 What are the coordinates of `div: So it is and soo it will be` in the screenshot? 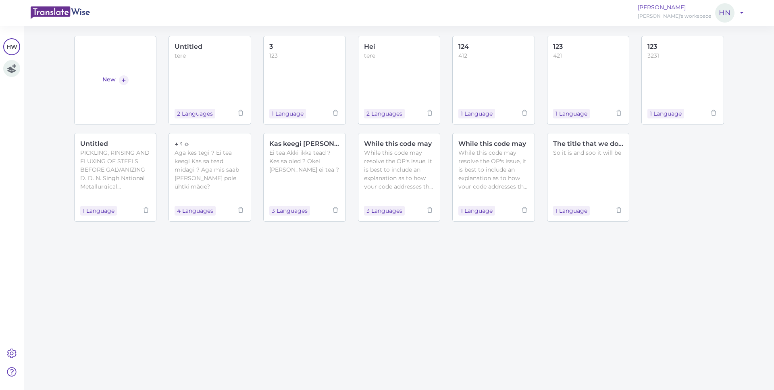 It's located at (588, 153).